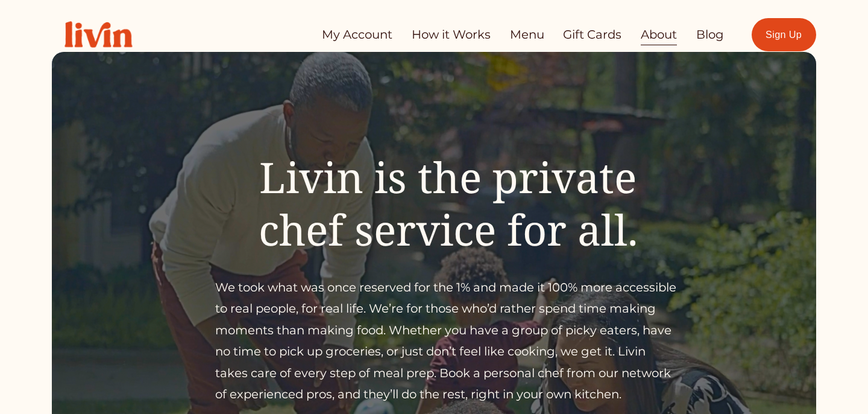  I want to click on span: We took what was once reserved for the 1% and made it 100% more accessible to real people, for re..., so click(447, 340).